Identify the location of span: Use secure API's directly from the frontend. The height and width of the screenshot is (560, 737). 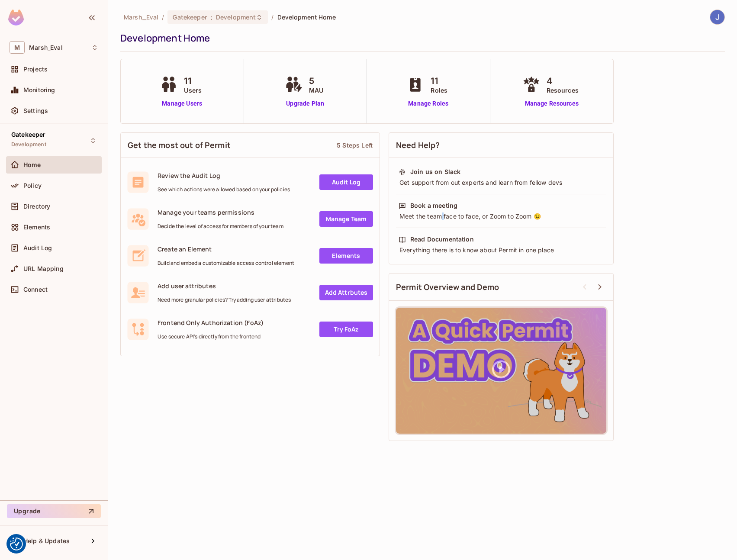
(211, 336).